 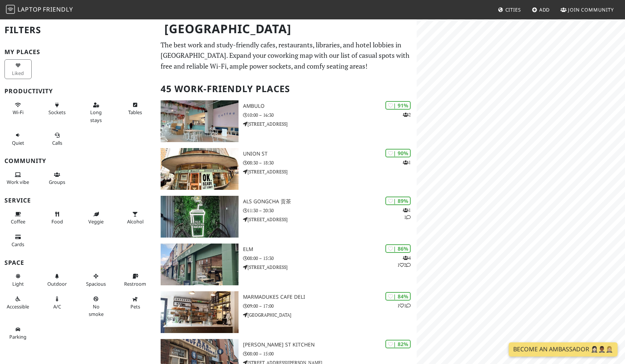 What do you see at coordinates (57, 178) in the screenshot?
I see `button: Groups` at bounding box center [57, 178].